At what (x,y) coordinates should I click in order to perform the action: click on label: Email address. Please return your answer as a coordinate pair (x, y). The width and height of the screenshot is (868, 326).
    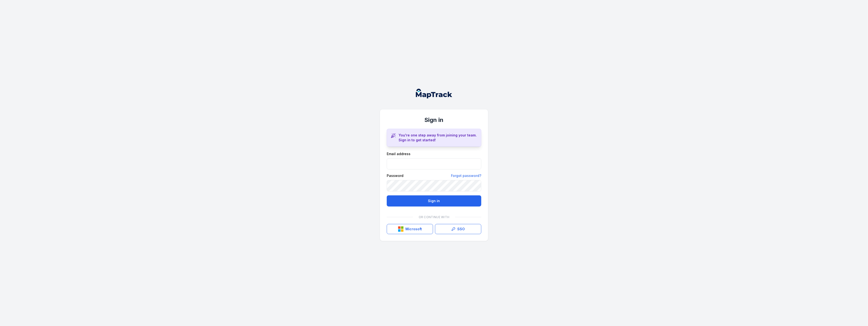
    Looking at the image, I should click on (398, 154).